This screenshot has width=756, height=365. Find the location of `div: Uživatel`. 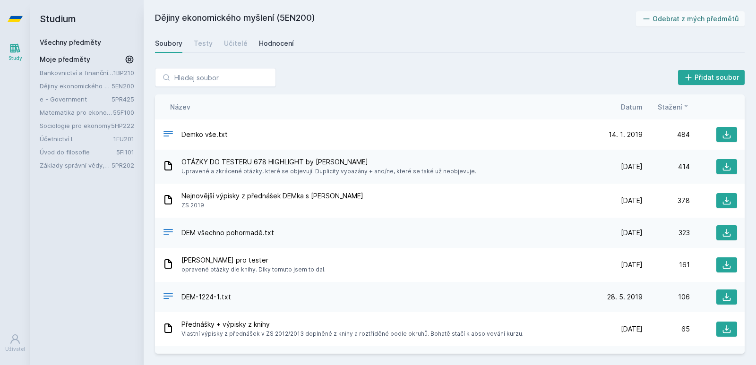

div: Uživatel is located at coordinates (15, 349).